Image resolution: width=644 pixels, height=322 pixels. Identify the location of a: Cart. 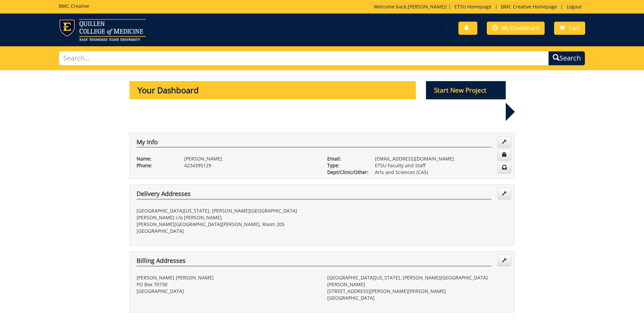
(569, 28).